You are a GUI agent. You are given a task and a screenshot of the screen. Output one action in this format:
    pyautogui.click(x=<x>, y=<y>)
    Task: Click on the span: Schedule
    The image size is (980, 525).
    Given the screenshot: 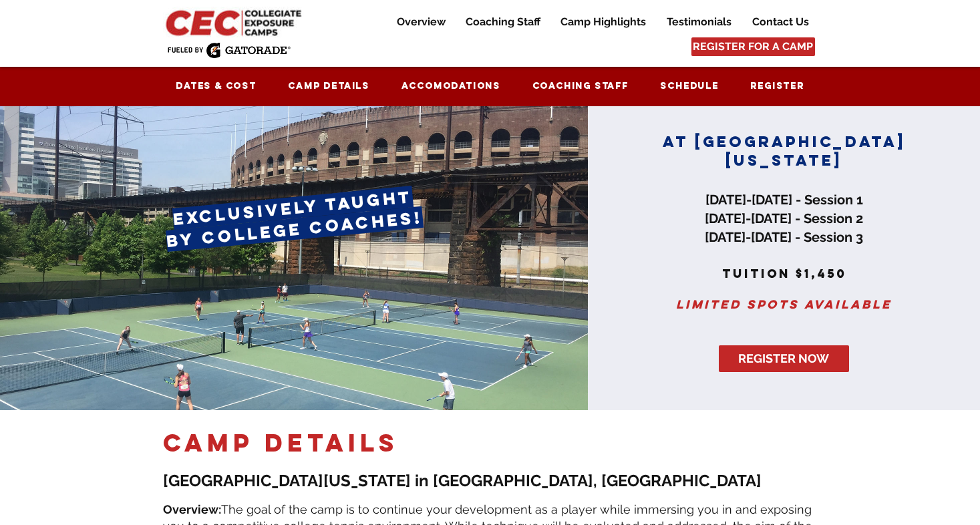 What is the action you would take?
    pyautogui.click(x=689, y=85)
    